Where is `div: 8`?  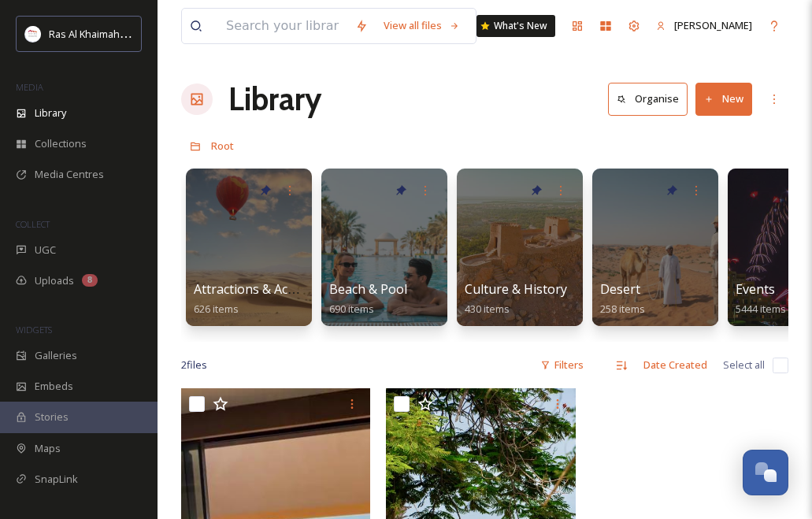
div: 8 is located at coordinates (90, 280).